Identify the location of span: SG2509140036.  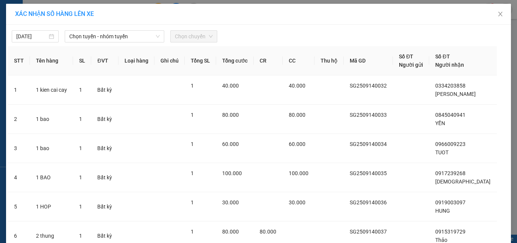
(368, 202).